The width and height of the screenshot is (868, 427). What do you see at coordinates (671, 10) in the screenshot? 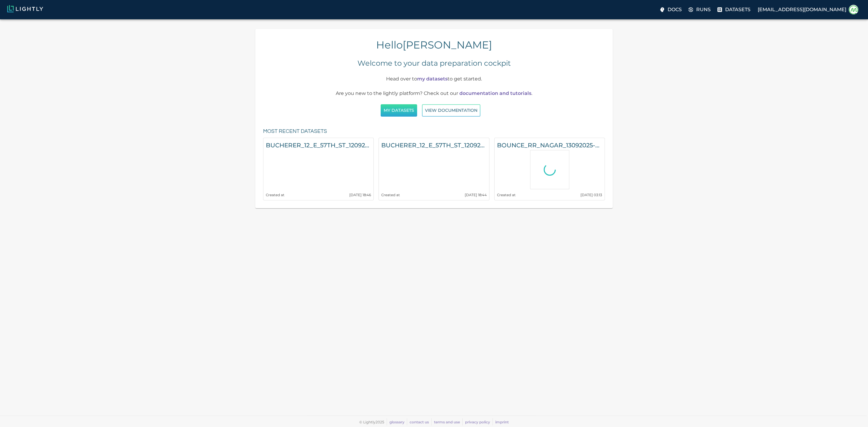
I see `a: Docs` at bounding box center [671, 10].